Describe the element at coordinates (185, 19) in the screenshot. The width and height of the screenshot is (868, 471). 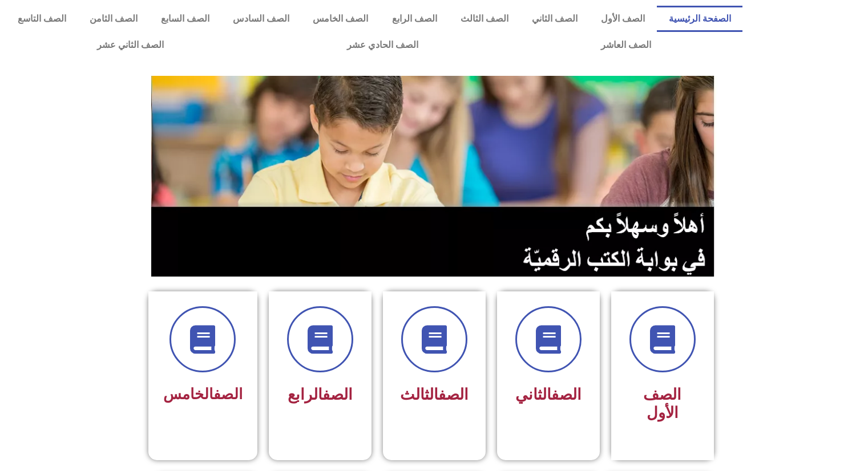
I see `a: الصف السابع` at that location.